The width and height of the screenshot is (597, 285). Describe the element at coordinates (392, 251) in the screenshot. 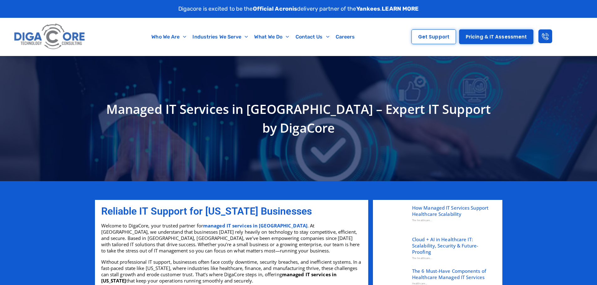

I see `img: Cloud + AI in healthcare IT` at that location.